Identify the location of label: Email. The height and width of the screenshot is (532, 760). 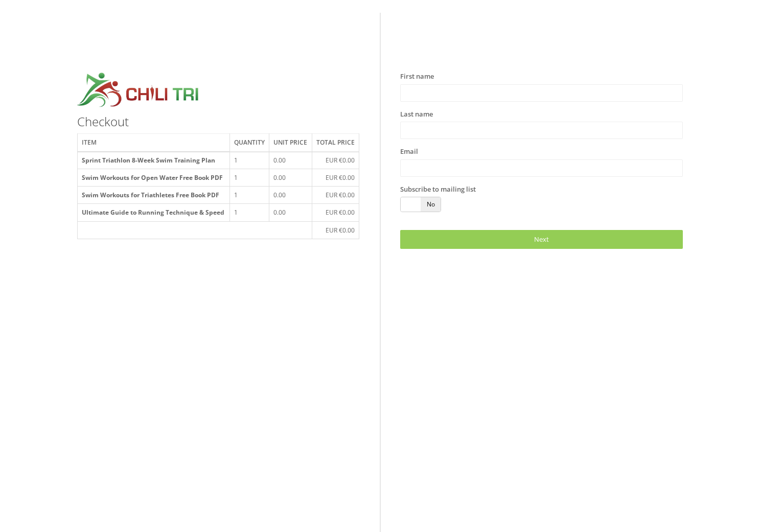
(409, 151).